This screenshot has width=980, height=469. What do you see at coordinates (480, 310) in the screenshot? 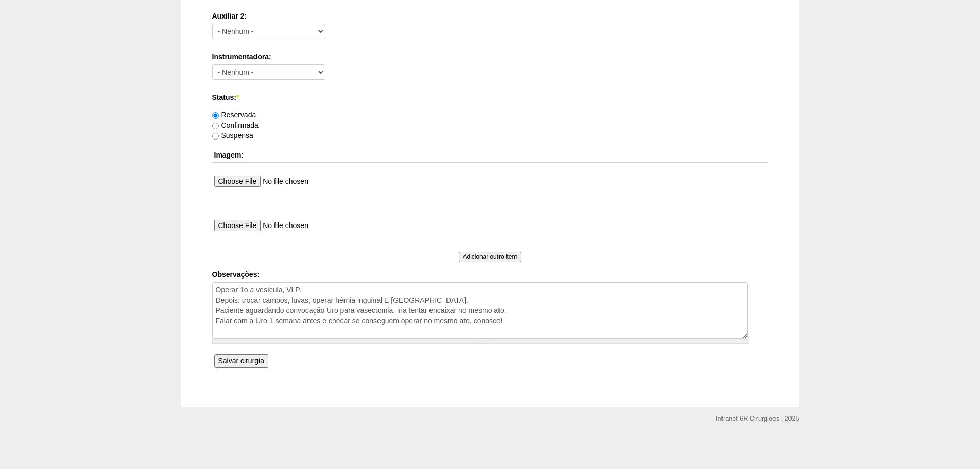
I see `textarea: Operar 1o a vesícula, VLP. Depois: trocar campos, luvas, operar hérnia inguinal E [GEOGRAPHIC_DAT...` at bounding box center [480, 310].